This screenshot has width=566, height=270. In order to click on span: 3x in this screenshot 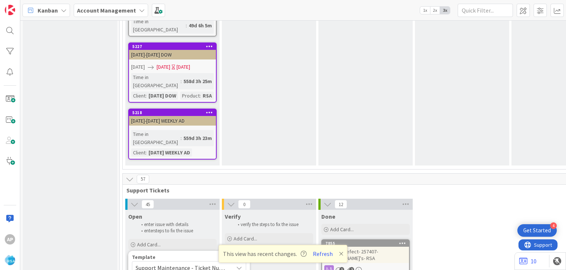, I will do `click(445, 10)`.